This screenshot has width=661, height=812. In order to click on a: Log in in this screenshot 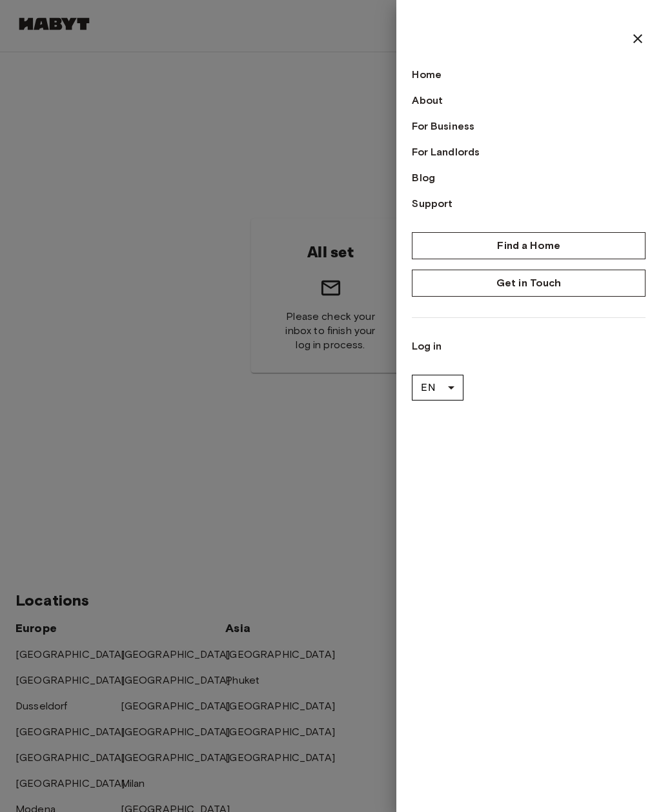, I will do `click(529, 346)`.